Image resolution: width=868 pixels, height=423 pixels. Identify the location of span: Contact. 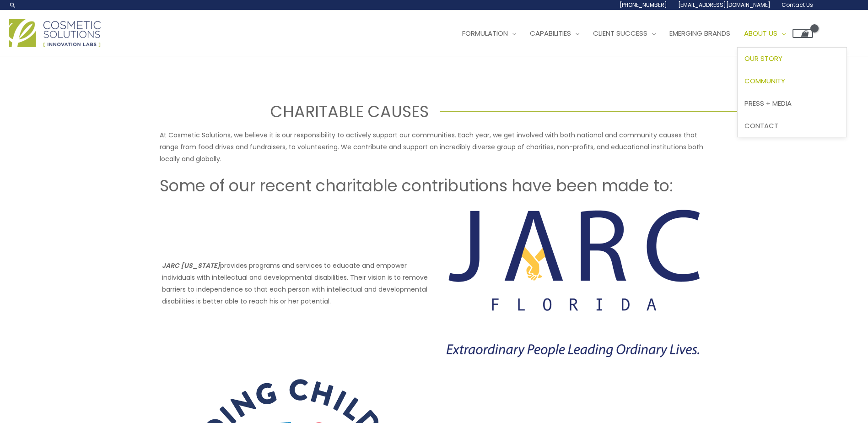
(761, 126).